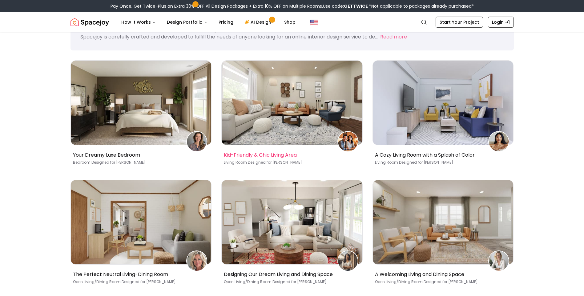 The width and height of the screenshot is (584, 296). What do you see at coordinates (292, 22) in the screenshot?
I see `nav: Global` at bounding box center [292, 22].